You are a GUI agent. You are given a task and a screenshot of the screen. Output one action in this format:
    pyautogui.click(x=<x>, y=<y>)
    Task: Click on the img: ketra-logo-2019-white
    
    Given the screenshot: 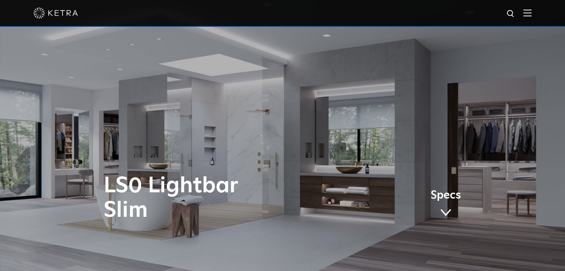 What is the action you would take?
    pyautogui.click(x=56, y=13)
    